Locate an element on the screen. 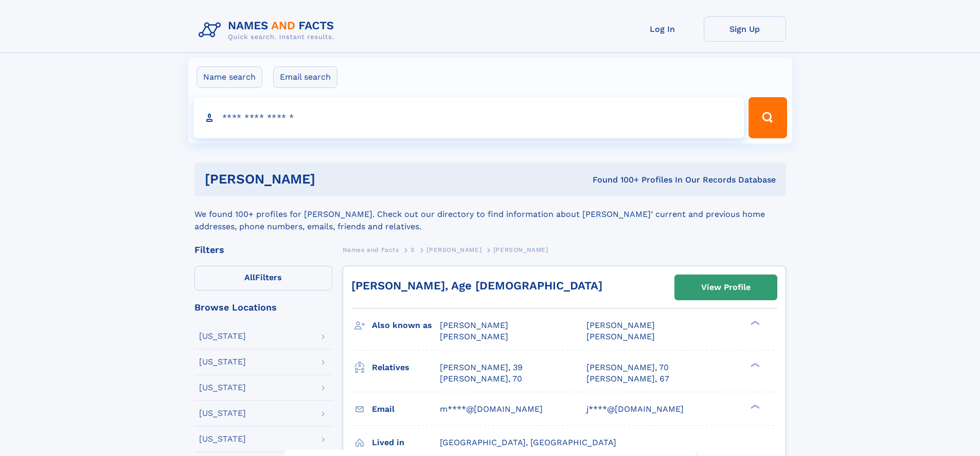 This screenshot has height=456, width=980. h3: Relatives is located at coordinates (406, 368).